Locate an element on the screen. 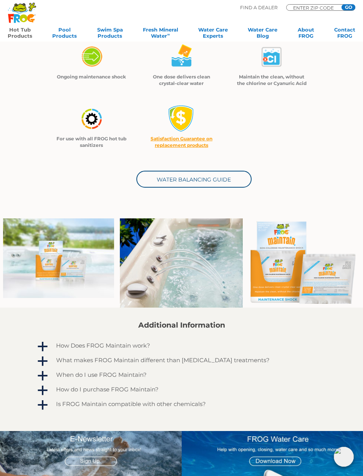 This screenshot has height=476, width=363. a: Hot TubProducts is located at coordinates (20, 34).